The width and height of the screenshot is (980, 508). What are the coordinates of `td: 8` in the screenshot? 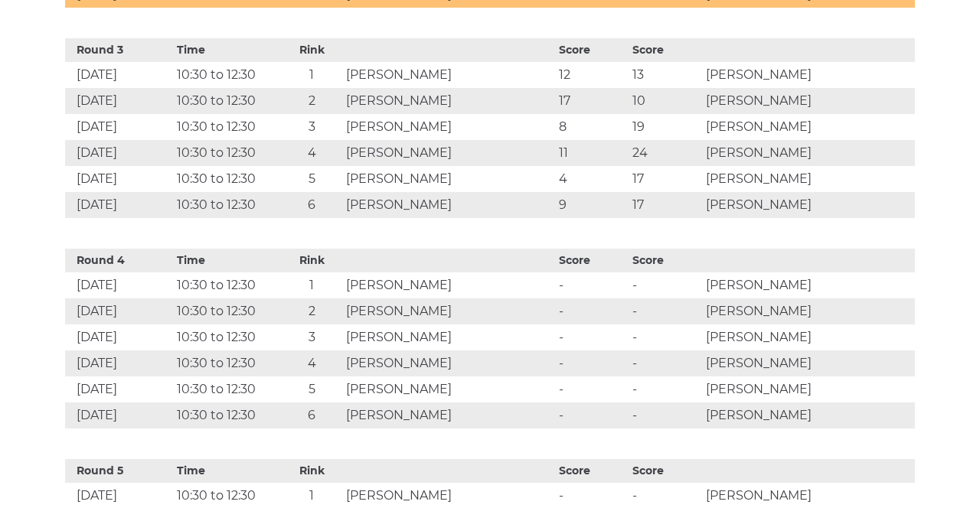 It's located at (592, 127).